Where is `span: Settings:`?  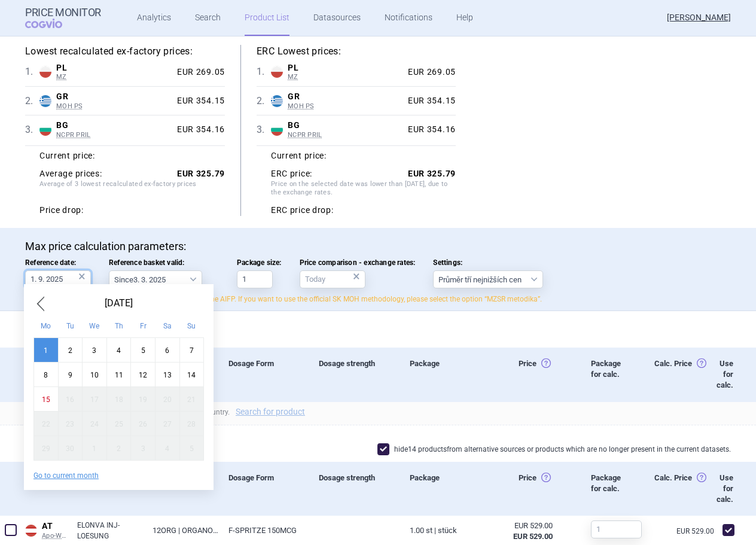 span: Settings: is located at coordinates (488, 263).